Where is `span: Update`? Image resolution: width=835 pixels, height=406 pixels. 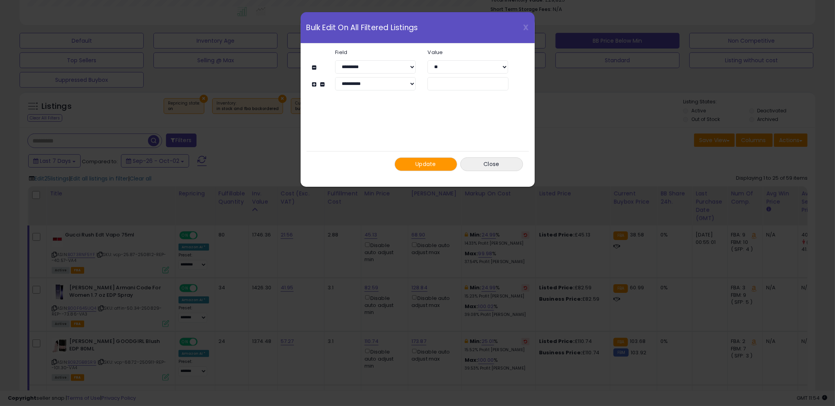
span: Update is located at coordinates (426, 164).